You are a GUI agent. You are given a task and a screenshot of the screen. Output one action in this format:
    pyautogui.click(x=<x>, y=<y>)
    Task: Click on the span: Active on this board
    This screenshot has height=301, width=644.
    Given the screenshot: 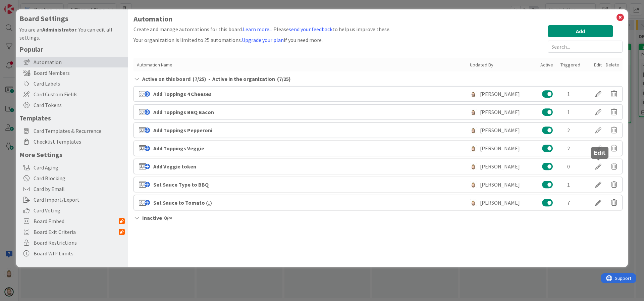 What is the action you would take?
    pyautogui.click(x=166, y=79)
    